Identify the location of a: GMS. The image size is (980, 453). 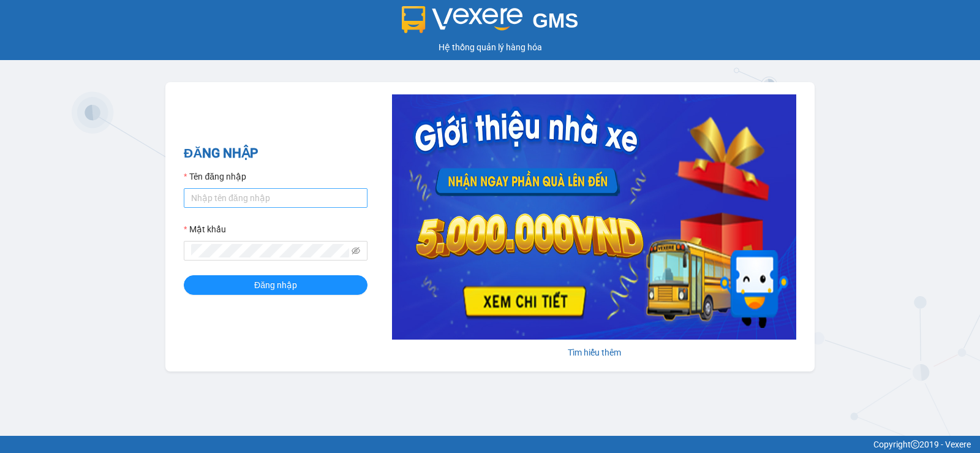
(490, 23).